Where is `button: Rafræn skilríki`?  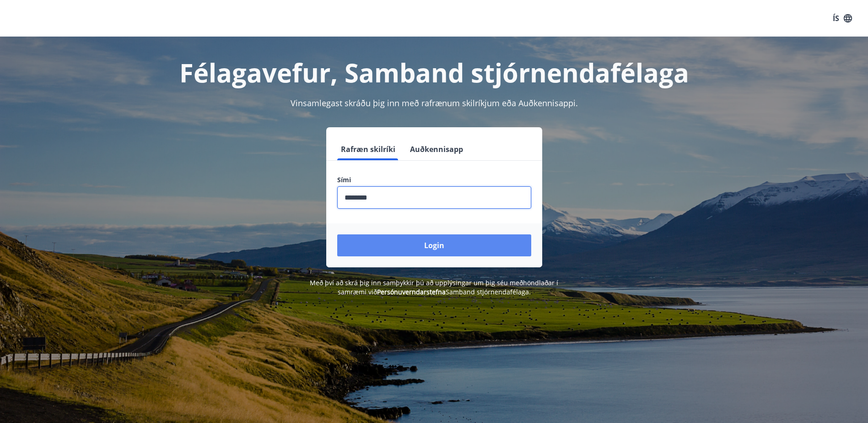
button: Rafræn skilríki is located at coordinates (368, 149).